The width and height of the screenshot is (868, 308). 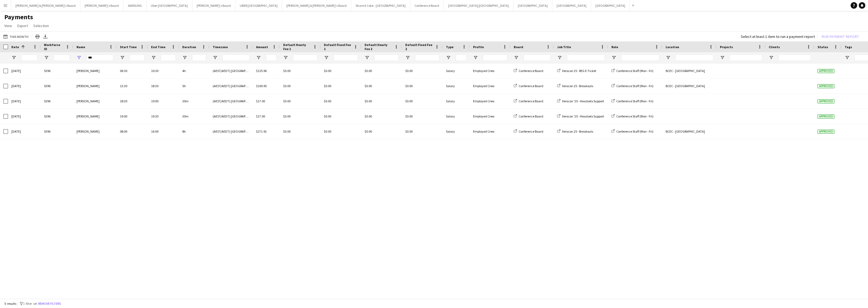 I want to click on input: Timezone Filter Input, so click(x=236, y=58).